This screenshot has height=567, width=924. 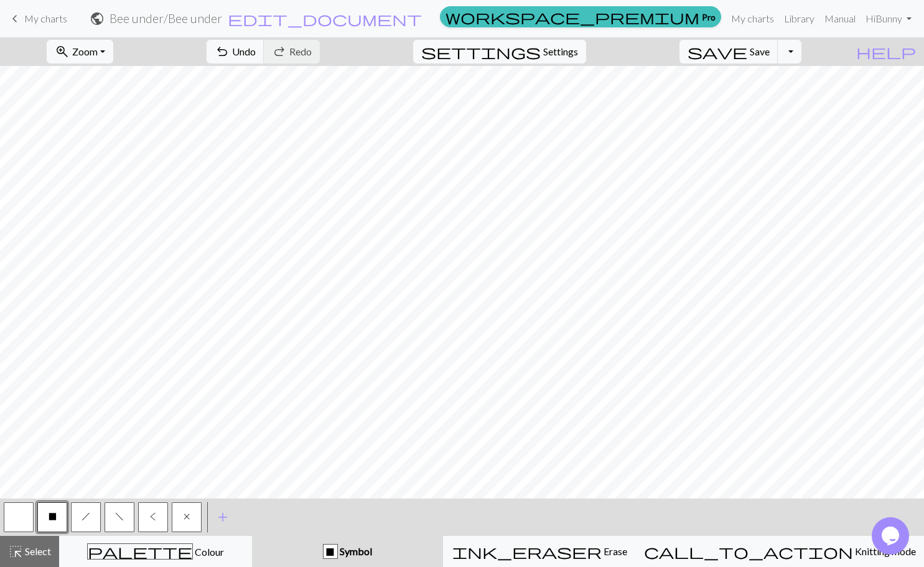 I want to click on i: Settings, so click(x=481, y=52).